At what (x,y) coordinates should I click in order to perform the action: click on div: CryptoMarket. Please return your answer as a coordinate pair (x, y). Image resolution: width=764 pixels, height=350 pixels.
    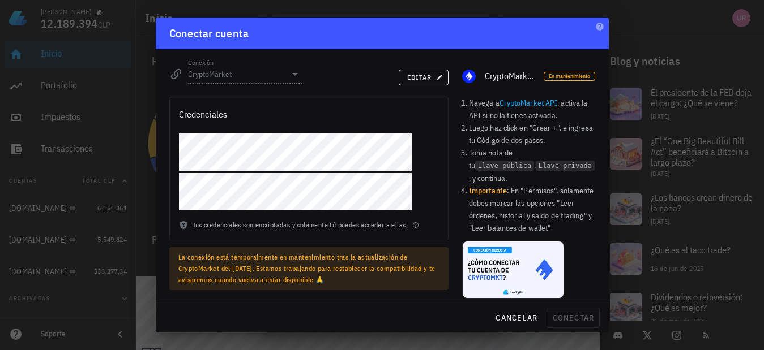
    Looking at the image, I should click on (510, 76).